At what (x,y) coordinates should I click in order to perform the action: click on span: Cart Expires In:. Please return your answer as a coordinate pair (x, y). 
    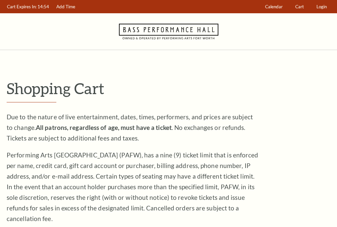
    Looking at the image, I should click on (22, 7).